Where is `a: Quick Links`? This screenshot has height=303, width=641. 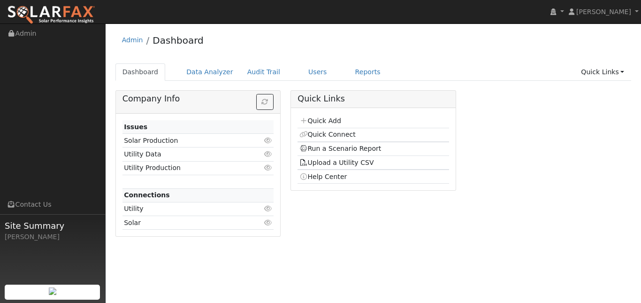
a: Quick Links is located at coordinates (602, 72).